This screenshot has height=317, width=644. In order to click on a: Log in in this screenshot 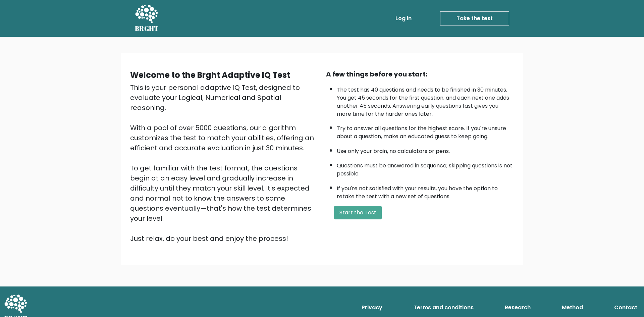, I will do `click(404, 19)`.